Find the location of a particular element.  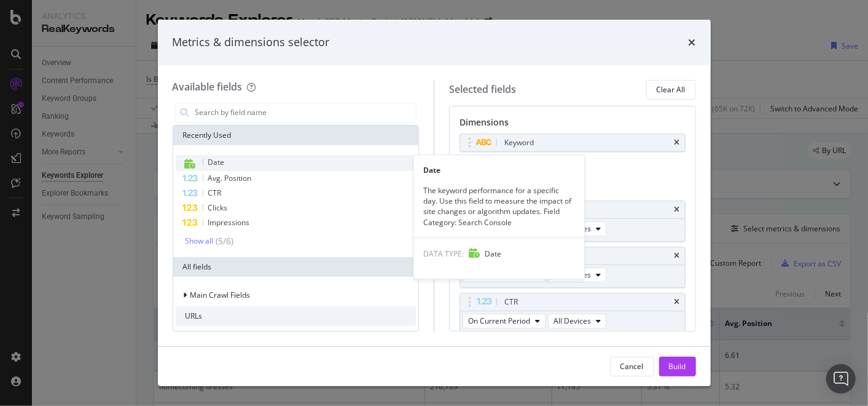

div: Show all is located at coordinates (200, 241).